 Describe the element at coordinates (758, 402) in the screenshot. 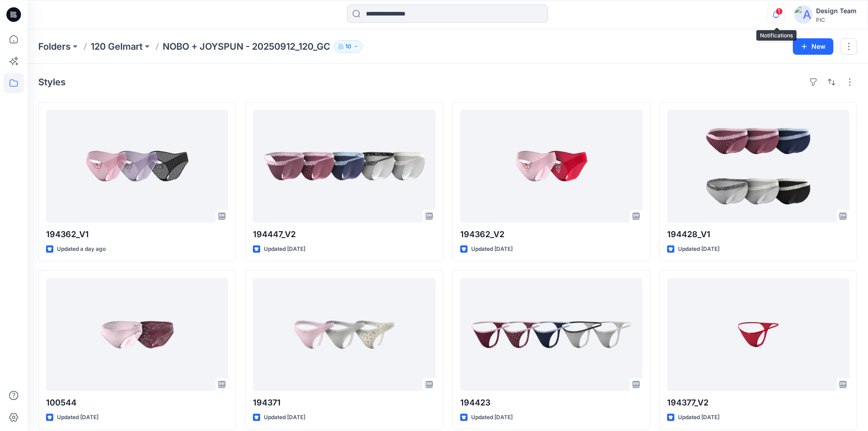

I see `p: 194377_V2` at that location.